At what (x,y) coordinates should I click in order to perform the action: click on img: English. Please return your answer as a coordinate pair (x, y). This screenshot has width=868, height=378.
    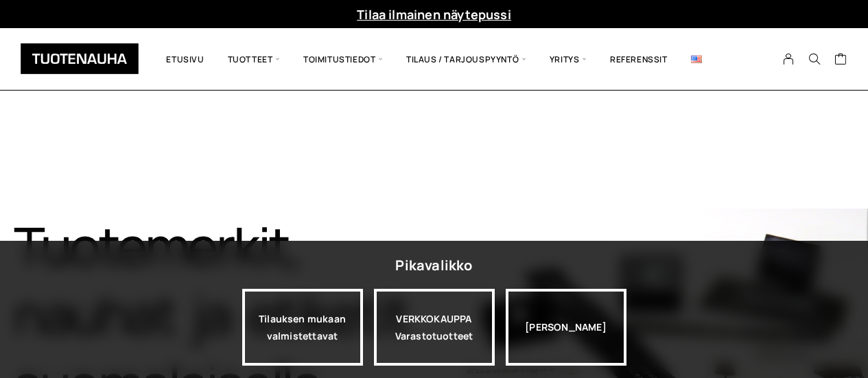
    Looking at the image, I should click on (696, 59).